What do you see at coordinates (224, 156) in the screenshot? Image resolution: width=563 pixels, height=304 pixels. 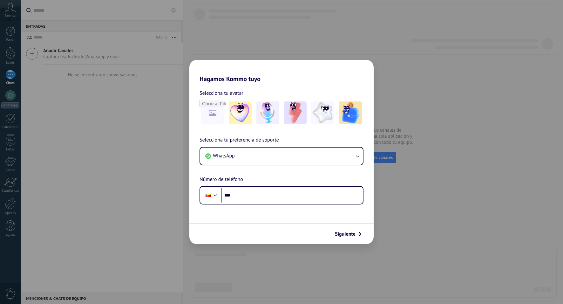 I see `span: WhatsApp` at bounding box center [224, 156].